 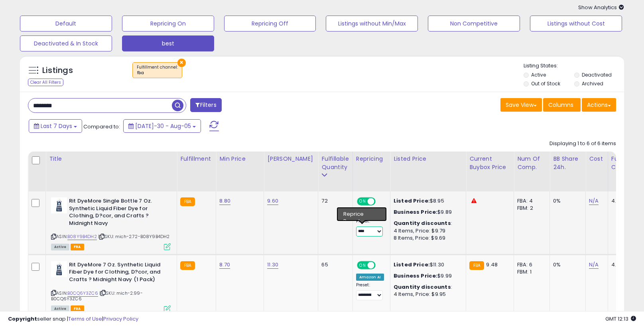 What do you see at coordinates (270, 23) in the screenshot?
I see `button: Repricing Off` at bounding box center [270, 23].